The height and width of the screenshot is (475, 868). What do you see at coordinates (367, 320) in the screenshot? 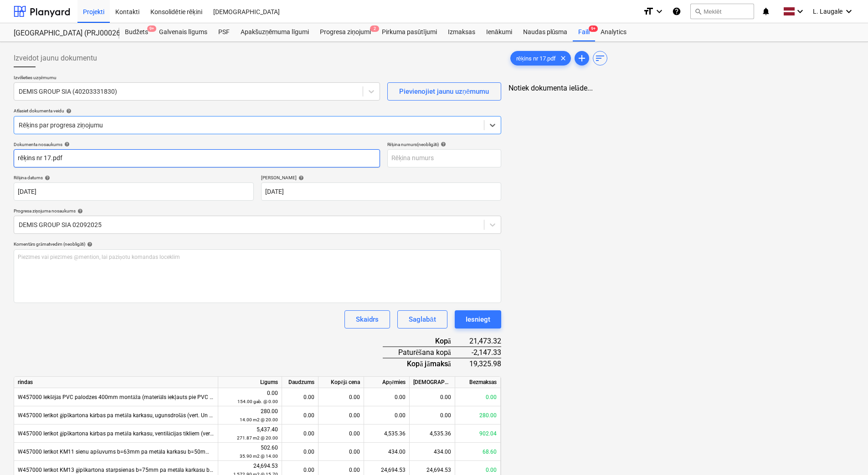
I see `div: Skaidrs` at bounding box center [367, 320].